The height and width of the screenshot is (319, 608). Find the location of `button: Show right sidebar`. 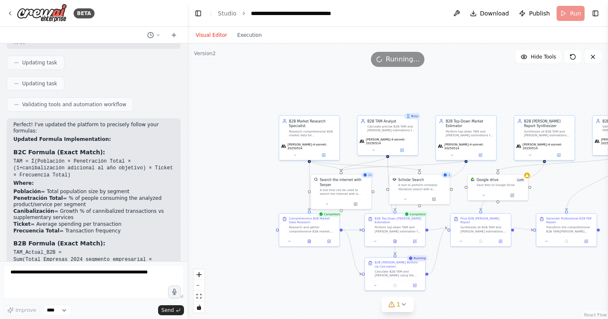

button: Show right sidebar is located at coordinates (595, 13).